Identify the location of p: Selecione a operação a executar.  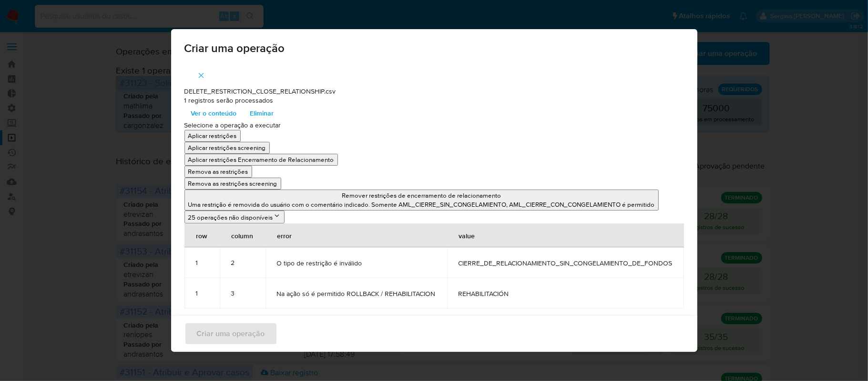
(434, 125).